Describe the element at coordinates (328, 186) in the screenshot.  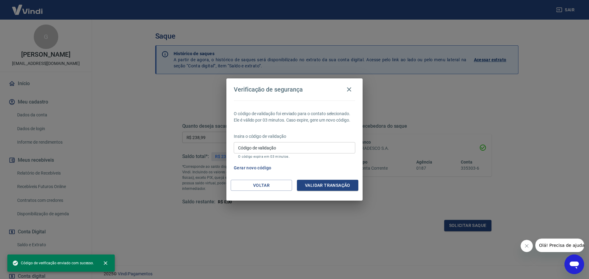
I see `button: Validar transação` at that location.